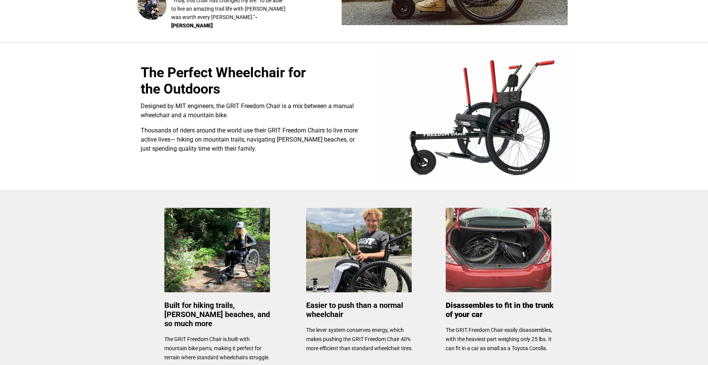 This screenshot has height=365, width=708. Describe the element at coordinates (249, 139) in the screenshot. I see `span: Thousands of riders around the world use their GRIT Freedom Chairs to live more active lives— hik...` at that location.